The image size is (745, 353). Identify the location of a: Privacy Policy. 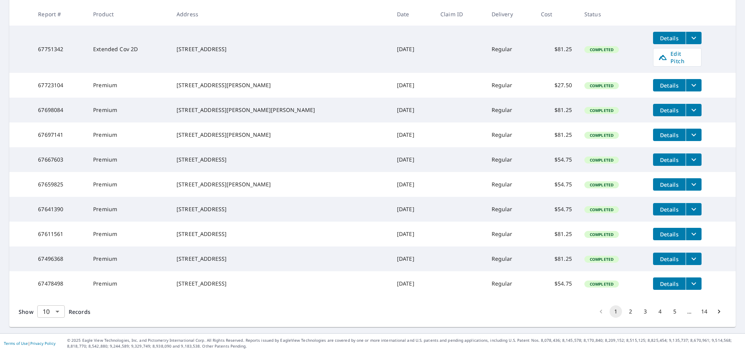
(43, 344).